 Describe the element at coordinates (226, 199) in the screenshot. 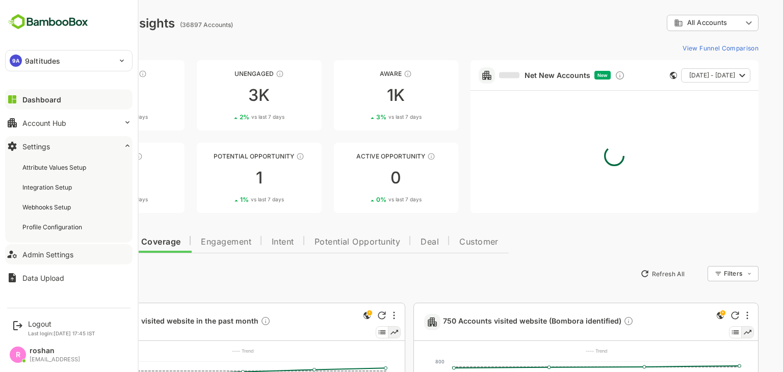

I see `div: 1 %` at that location.